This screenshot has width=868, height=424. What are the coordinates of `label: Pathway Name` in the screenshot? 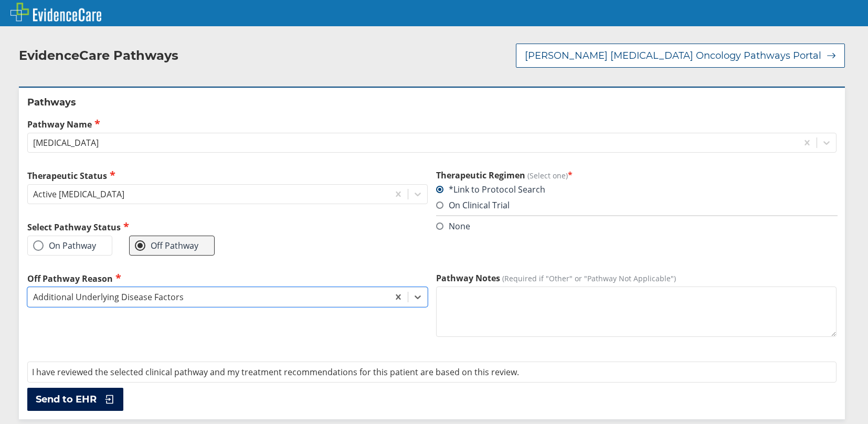 It's located at (432, 124).